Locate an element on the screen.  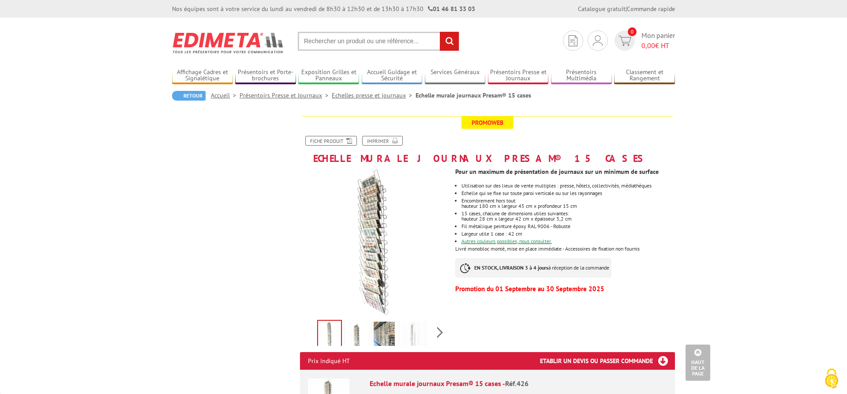
p: Livré monobloc monté, mise en place immédiate - Accessoires de fixation non fournis is located at coordinates (565, 249).